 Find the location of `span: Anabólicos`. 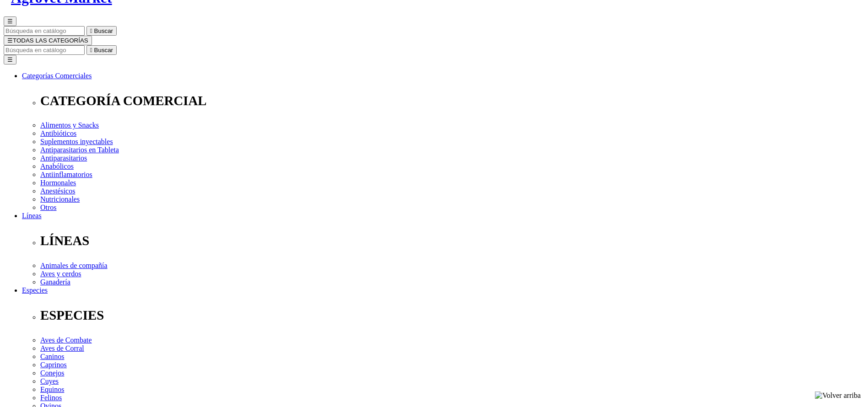

span: Anabólicos is located at coordinates (56, 166).